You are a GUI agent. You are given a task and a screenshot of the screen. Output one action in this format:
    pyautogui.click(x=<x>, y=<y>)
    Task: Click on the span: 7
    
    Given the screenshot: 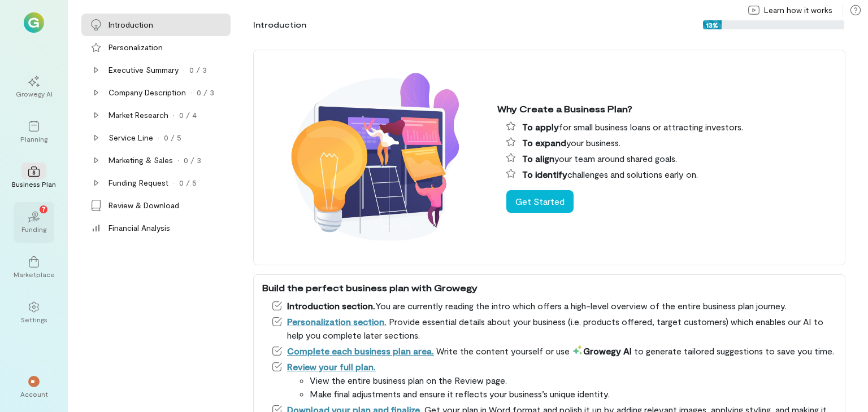 What is the action you would take?
    pyautogui.click(x=44, y=209)
    